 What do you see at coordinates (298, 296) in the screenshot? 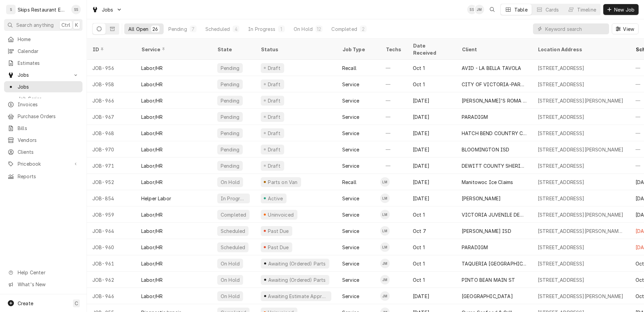
I see `div: Awaiting Estimate Approval` at bounding box center [298, 296].